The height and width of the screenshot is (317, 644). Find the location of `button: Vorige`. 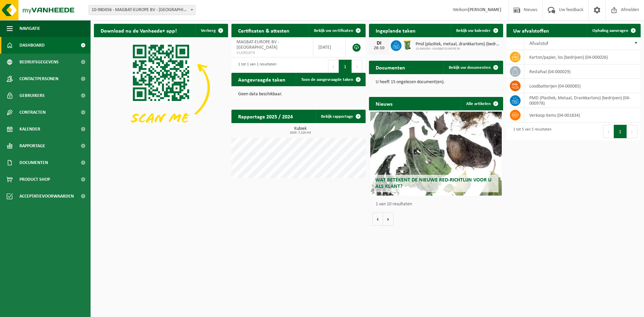

button: Vorige is located at coordinates (377, 219).